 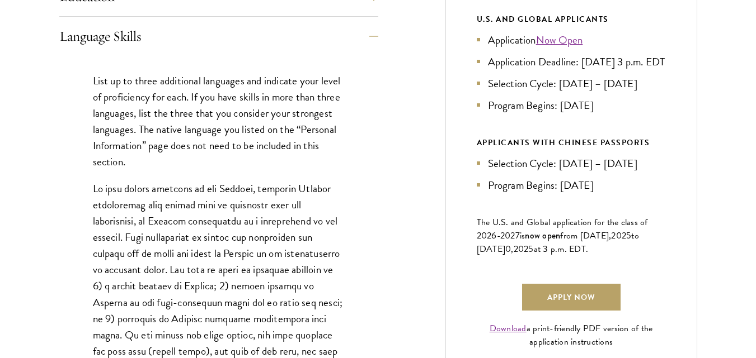 What do you see at coordinates (219, 36) in the screenshot?
I see `button: Language Skills` at bounding box center [219, 36].